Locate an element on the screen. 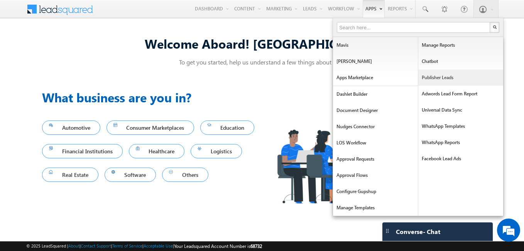 Image resolution: width=524 pixels, height=251 pixels. a: Contact Support is located at coordinates (96, 245).